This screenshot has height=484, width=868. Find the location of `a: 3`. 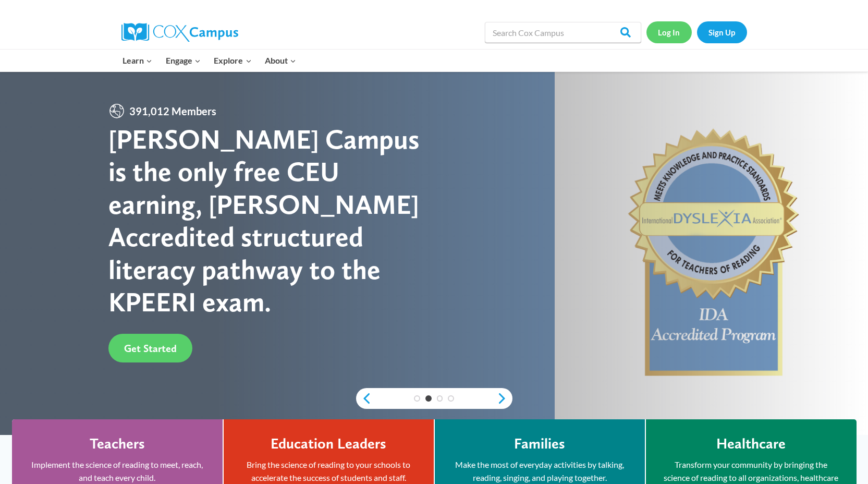

a: 3 is located at coordinates (440, 398).